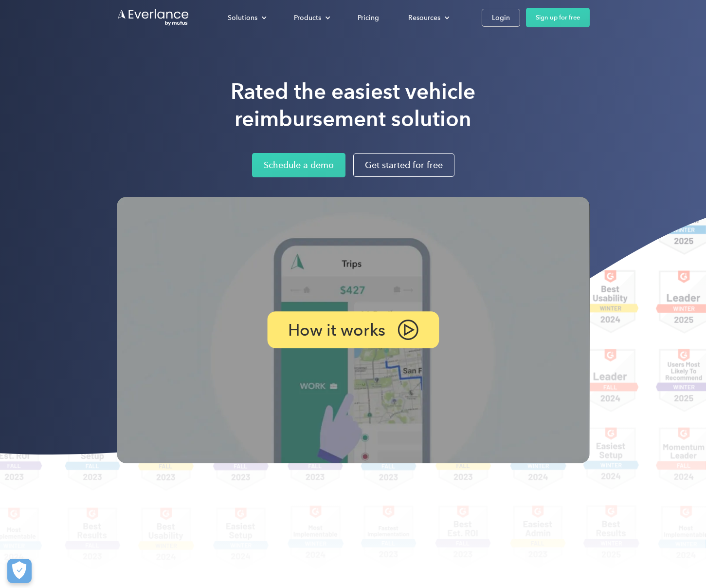 This screenshot has height=588, width=706. Describe the element at coordinates (153, 18) in the screenshot. I see `a: Go to homepage` at that location.